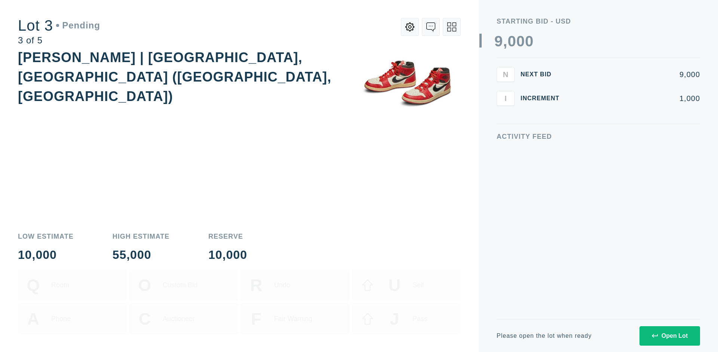 Image resolution: width=718 pixels, height=352 pixels. Describe the element at coordinates (505, 74) in the screenshot. I see `button: N` at that location.